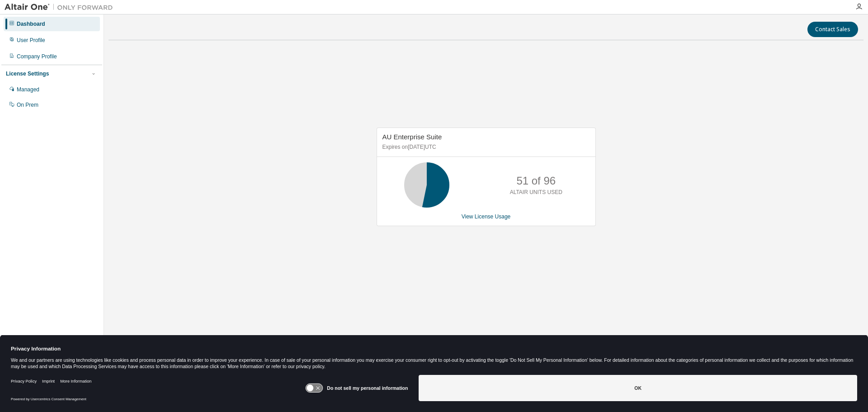 Image resolution: width=868 pixels, height=412 pixels. What do you see at coordinates (30, 24) in the screenshot?
I see `div: Dashboard` at bounding box center [30, 24].